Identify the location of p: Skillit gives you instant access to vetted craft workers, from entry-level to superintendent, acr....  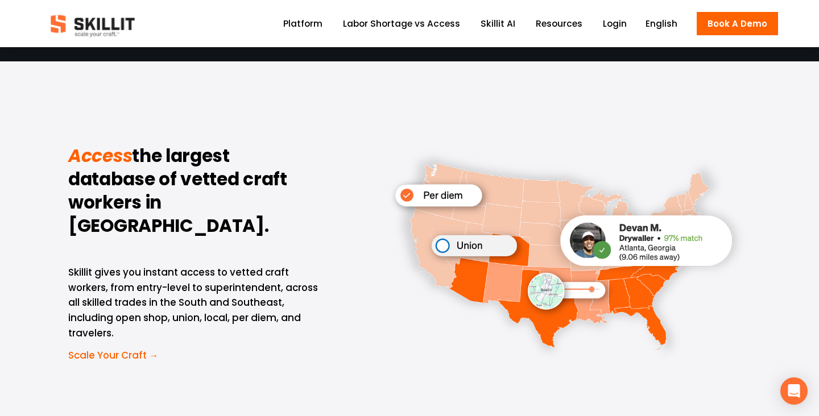
(193, 303).